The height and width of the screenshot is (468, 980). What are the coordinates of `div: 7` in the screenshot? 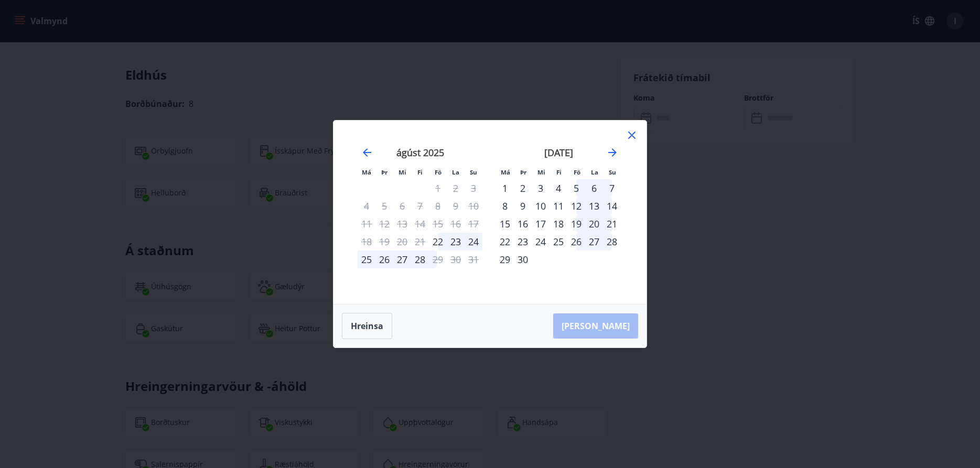 It's located at (612, 188).